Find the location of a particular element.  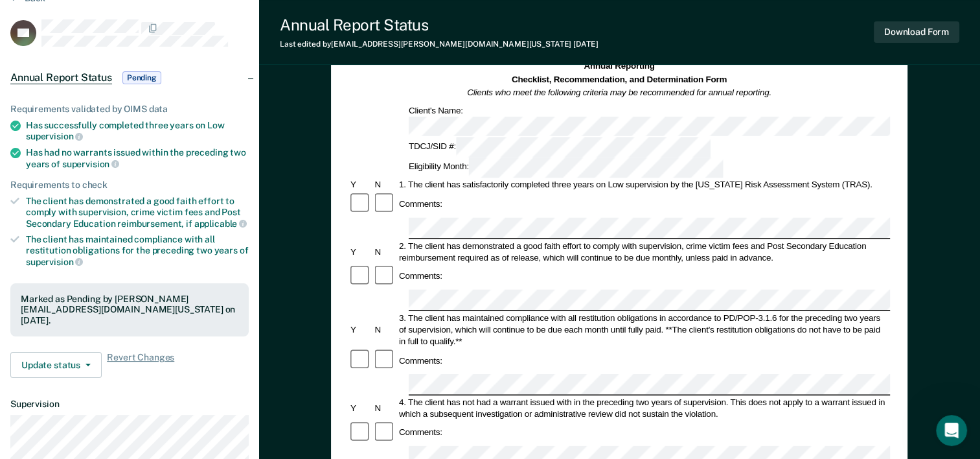

p: The team can also help is located at coordinates (112, 23).